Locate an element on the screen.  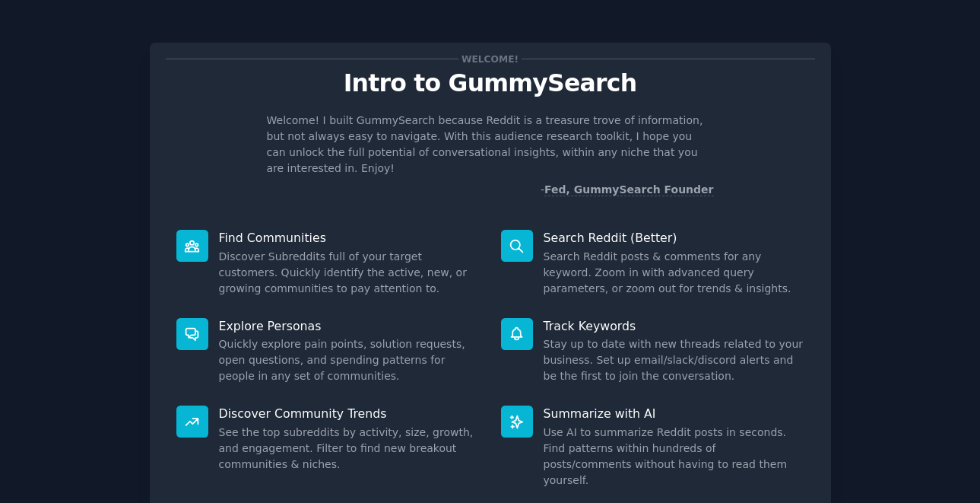
dd: Search Reddit posts & comments for any keyword. Zoom in with advanced query parameters, or zoom o... is located at coordinates (674, 272).